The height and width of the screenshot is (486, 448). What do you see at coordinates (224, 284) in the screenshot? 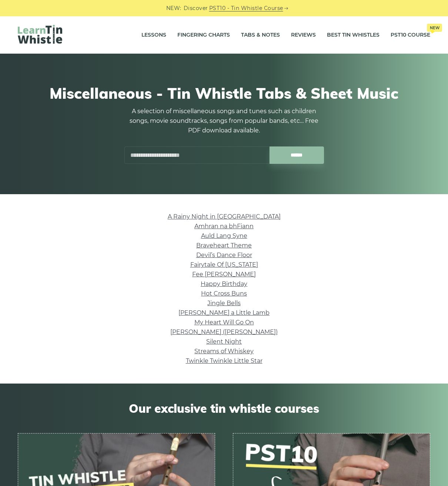
I see `a: Happy Birthday` at bounding box center [224, 284].